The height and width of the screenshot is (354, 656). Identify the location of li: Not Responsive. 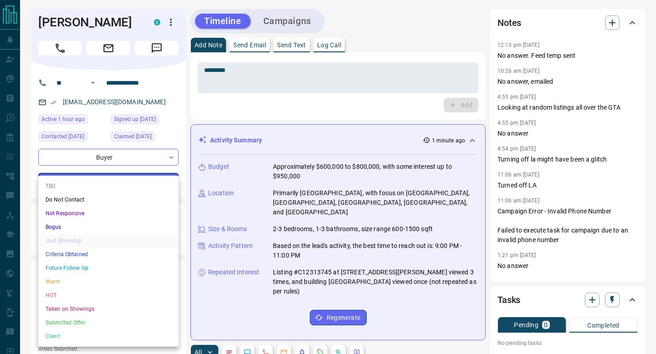
(108, 214).